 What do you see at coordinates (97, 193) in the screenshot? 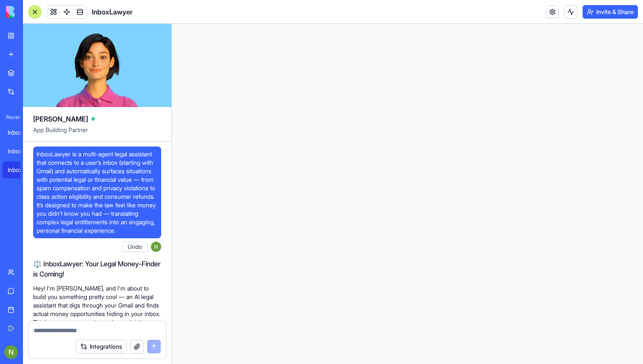
I see `span: InboxLawyer is a multi-agent legal assistant that connects to a user’s inbox (starting with Gmail...` at bounding box center [97, 193].